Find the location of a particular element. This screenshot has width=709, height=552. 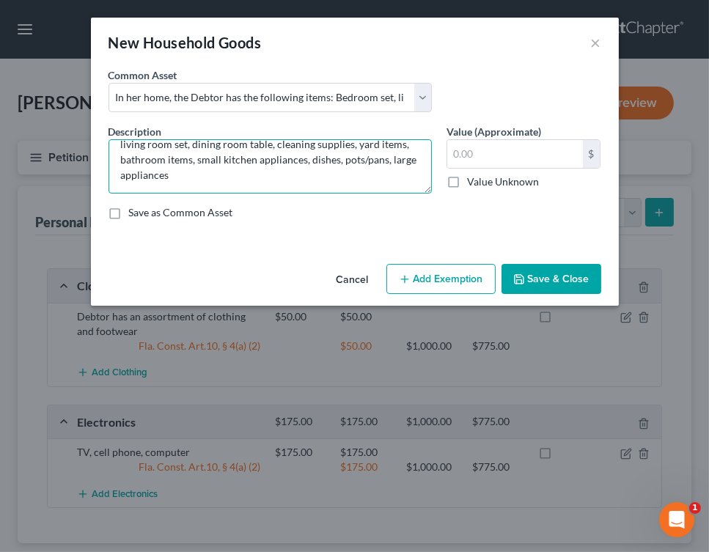

div: New Household Goods is located at coordinates (185, 43).